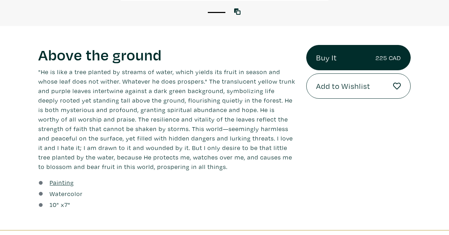 Image resolution: width=449 pixels, height=235 pixels. What do you see at coordinates (217, 12) in the screenshot?
I see `button: 1 of 1` at bounding box center [217, 12].